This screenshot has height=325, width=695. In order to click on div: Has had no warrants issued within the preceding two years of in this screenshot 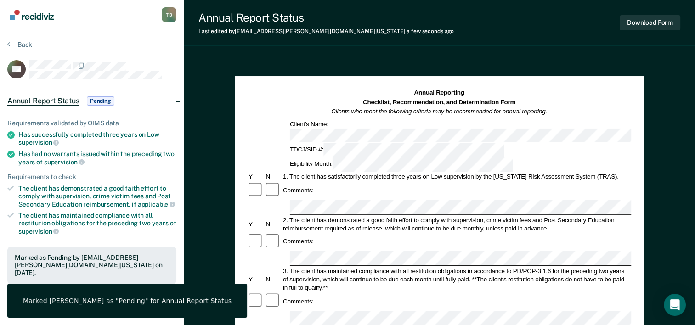, I will do `click(97, 158)`.